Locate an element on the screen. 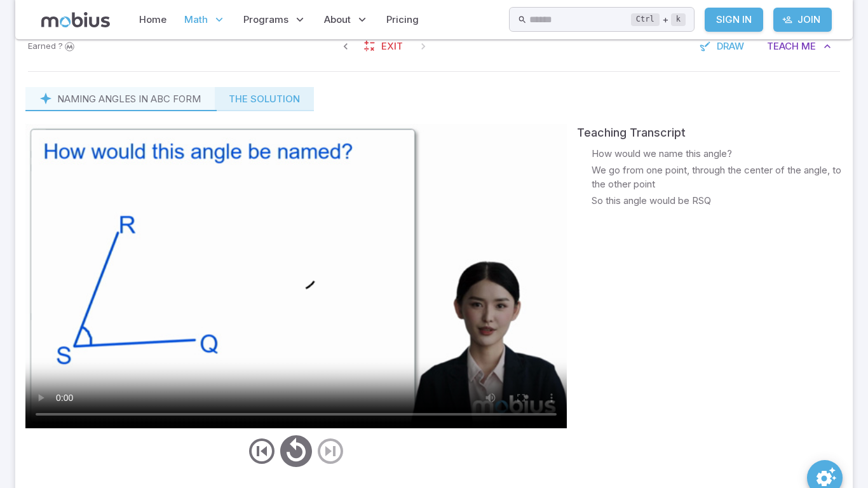 This screenshot has width=868, height=488. p: We go from one point, through the center of the angle, to the other point is located at coordinates (717, 177).